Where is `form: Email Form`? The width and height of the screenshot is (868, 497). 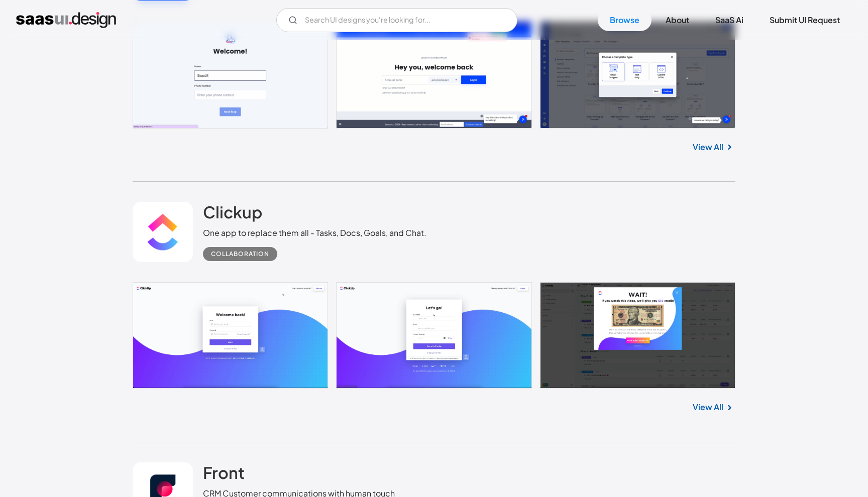
form: Email Form is located at coordinates (397, 20).